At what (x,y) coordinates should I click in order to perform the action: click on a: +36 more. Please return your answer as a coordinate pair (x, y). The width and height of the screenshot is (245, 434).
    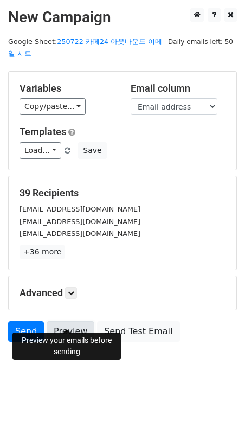
    Looking at the image, I should click on (42, 252).